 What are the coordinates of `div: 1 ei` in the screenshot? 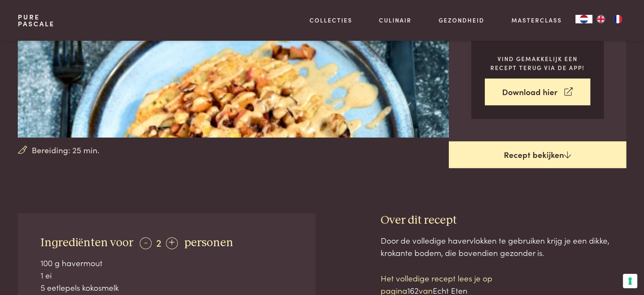 It's located at (167, 275).